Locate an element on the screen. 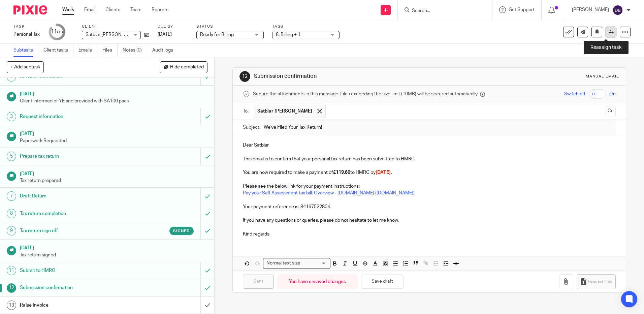  input: Sent is located at coordinates (258, 282).